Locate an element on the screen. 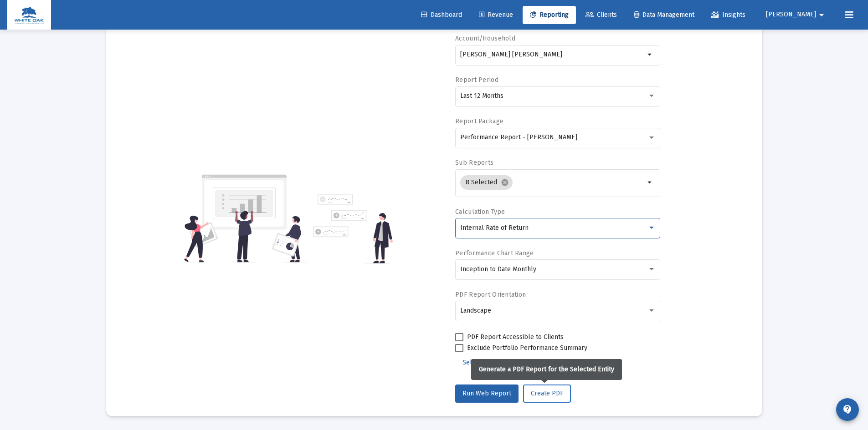  label: Report Period is located at coordinates (477, 79).